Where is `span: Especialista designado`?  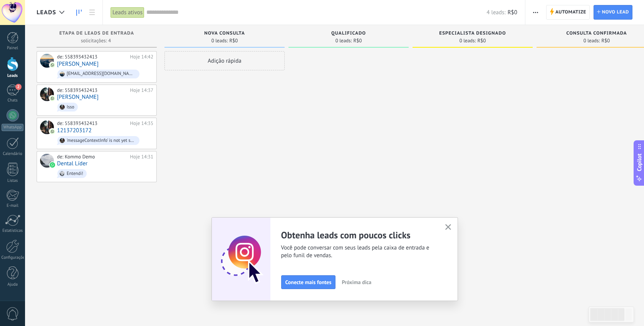
span: Especialista designado is located at coordinates (472, 34).